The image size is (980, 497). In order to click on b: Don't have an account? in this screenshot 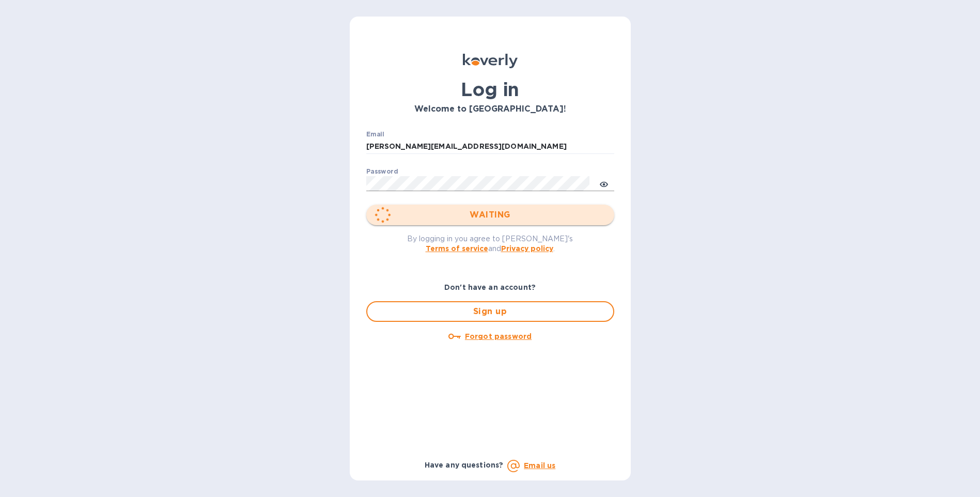, I will do `click(490, 287)`.